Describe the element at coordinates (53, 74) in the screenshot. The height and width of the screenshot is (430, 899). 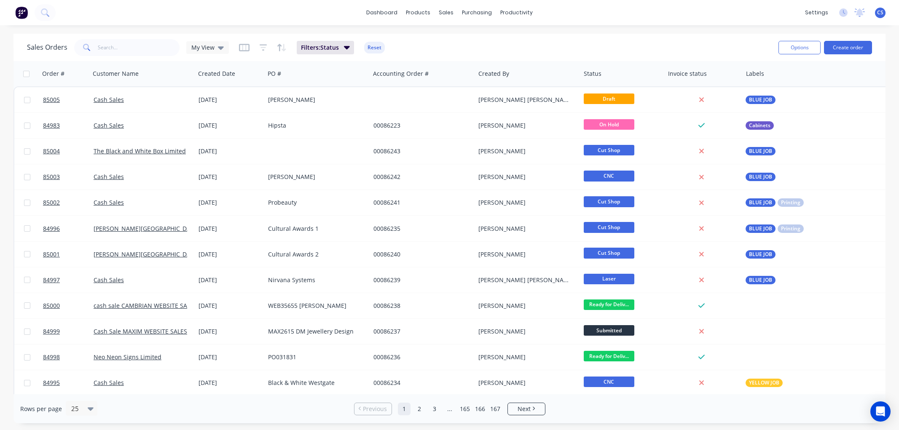
I see `div: Order #` at that location.